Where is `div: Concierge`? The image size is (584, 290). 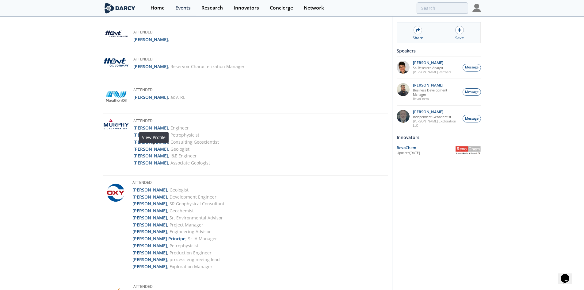 div: Concierge is located at coordinates (282, 8).